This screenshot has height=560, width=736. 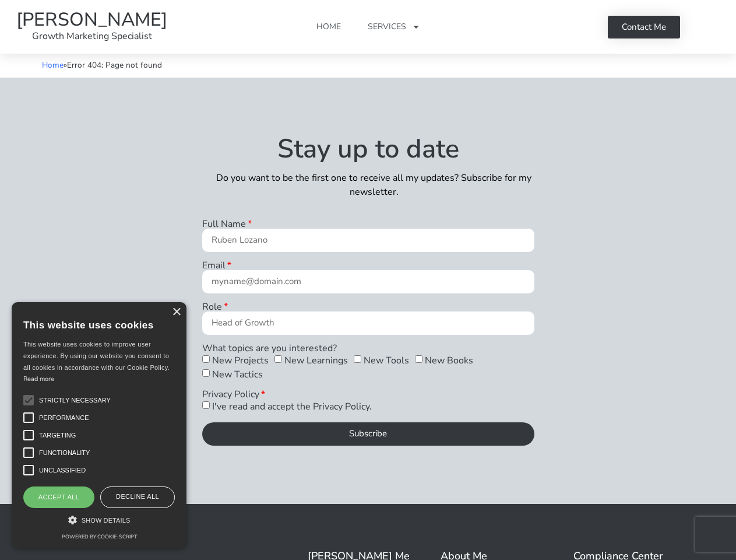 What do you see at coordinates (215, 307) in the screenshot?
I see `label: Role` at bounding box center [215, 307].